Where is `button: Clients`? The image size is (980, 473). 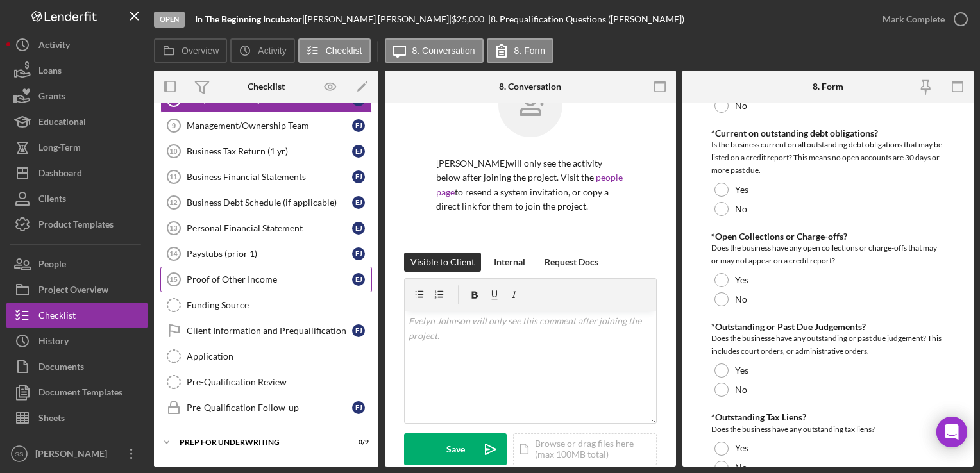 button: Clients is located at coordinates (77, 199).